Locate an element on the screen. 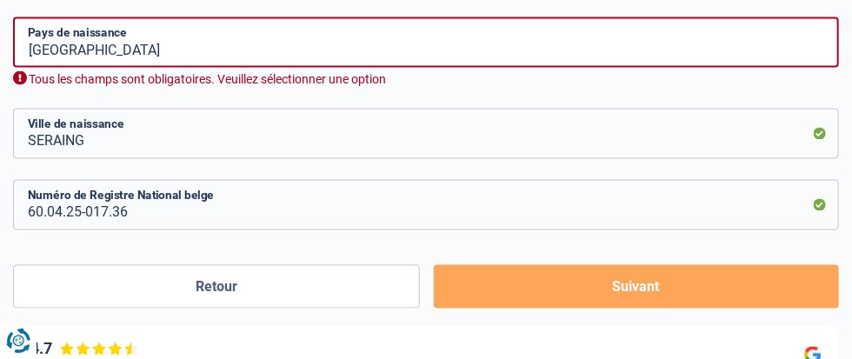 Image resolution: width=852 pixels, height=359 pixels. button: Retour is located at coordinates (216, 287).